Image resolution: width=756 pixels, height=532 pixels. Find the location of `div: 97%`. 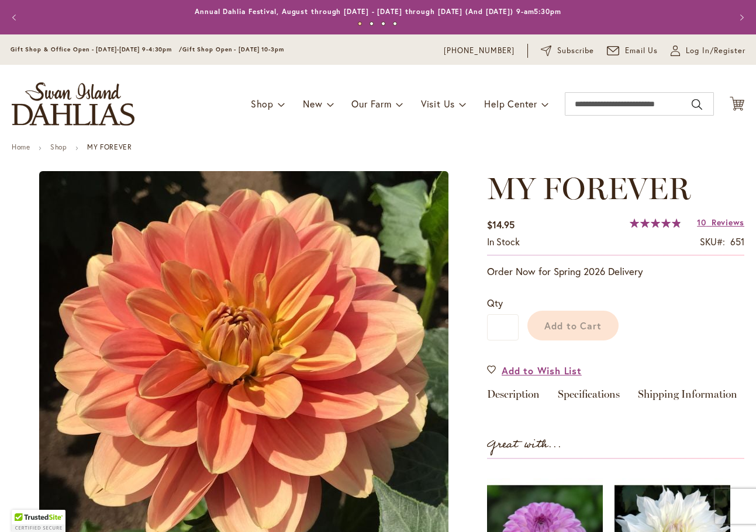

div: 97% is located at coordinates (655, 223).